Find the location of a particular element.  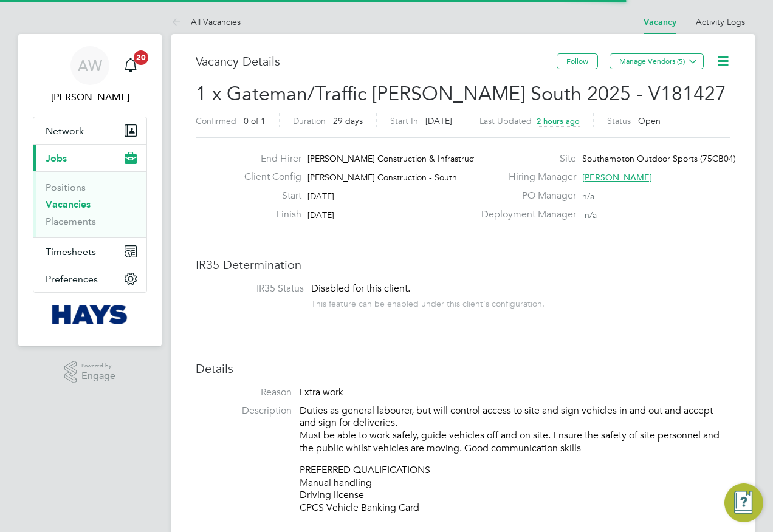

a: Vacancy is located at coordinates (660, 22).